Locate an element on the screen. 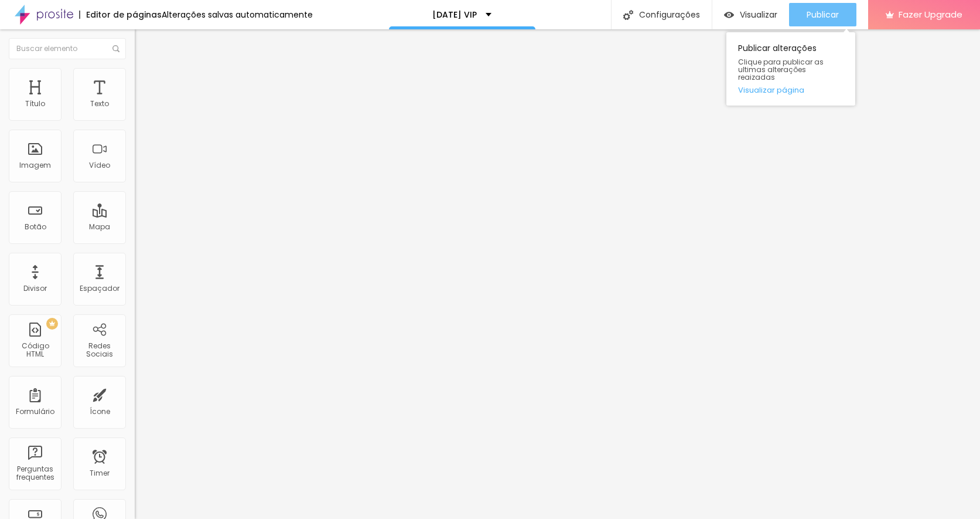  div: Divisor is located at coordinates (35, 288).